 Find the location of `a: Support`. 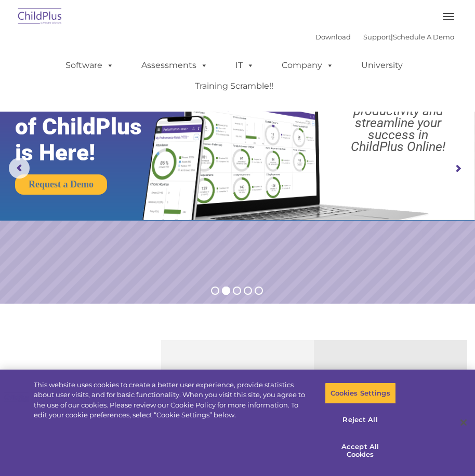

a: Support is located at coordinates (376, 37).